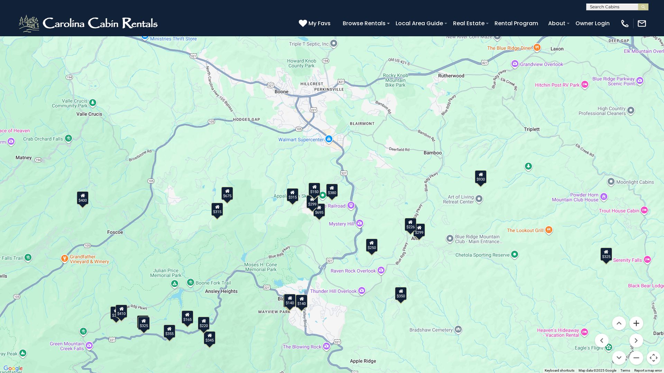  Describe the element at coordinates (419, 23) in the screenshot. I see `a: Local Area Guide` at that location.